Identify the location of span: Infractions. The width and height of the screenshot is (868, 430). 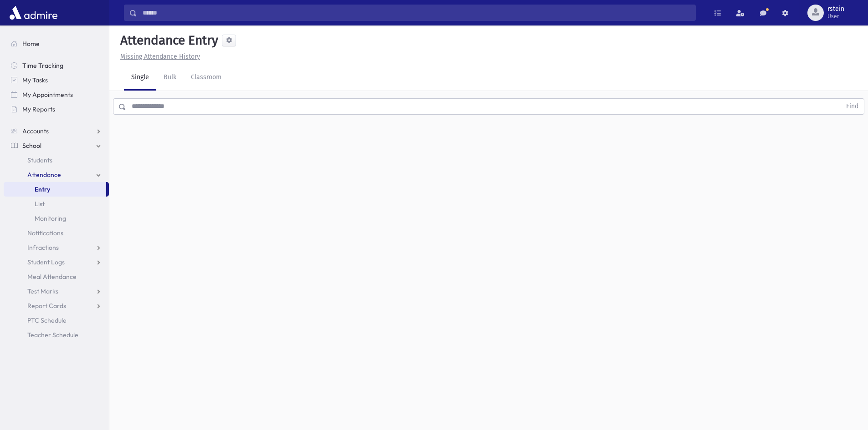
(43, 248).